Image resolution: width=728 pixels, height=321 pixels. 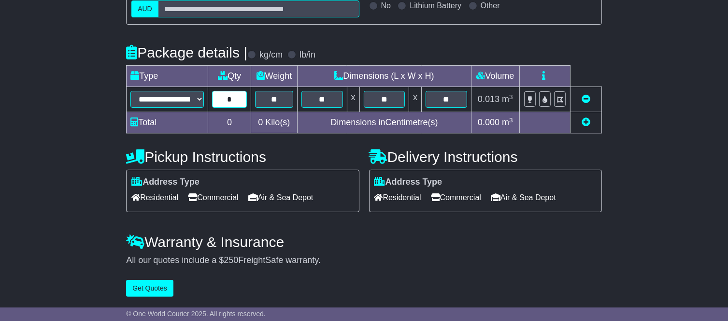 I want to click on td: Total, so click(x=167, y=123).